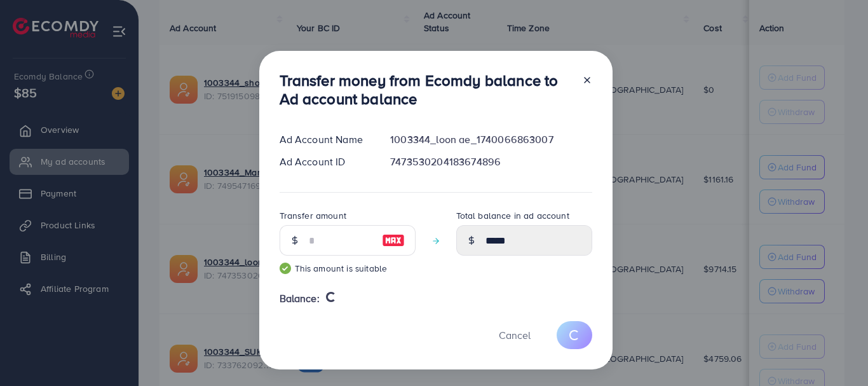 The width and height of the screenshot is (868, 386). I want to click on img: guide, so click(286, 268).